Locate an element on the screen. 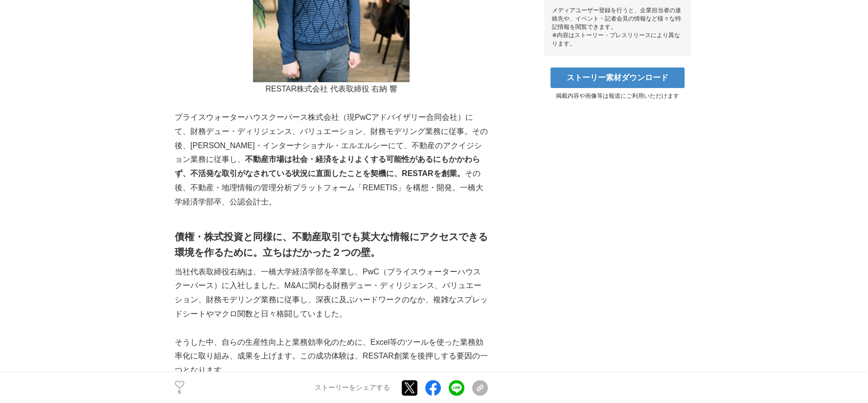  h2: 債権・株式投資と同様に、不動産取引でも莫大な情報にアクセスできる環境を作るために。 is located at coordinates (331, 244).